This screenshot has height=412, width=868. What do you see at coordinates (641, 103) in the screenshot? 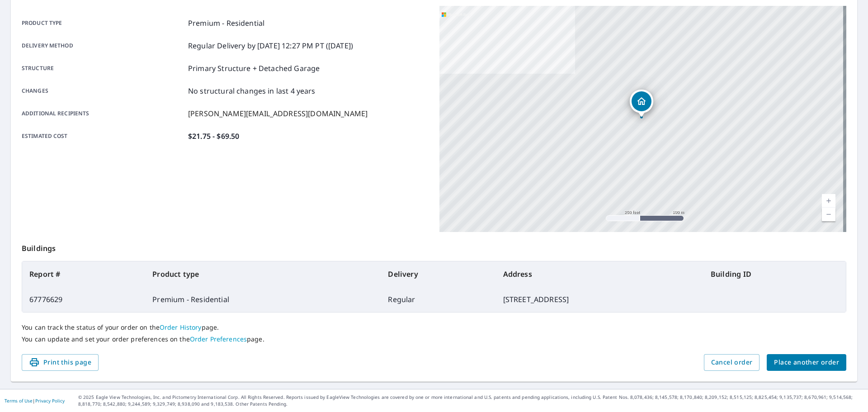
I see `div: Dropped pin, building 1, Residential property, 1039 SE 19th Ter Gainesville, FL 32641` at bounding box center [641, 103].